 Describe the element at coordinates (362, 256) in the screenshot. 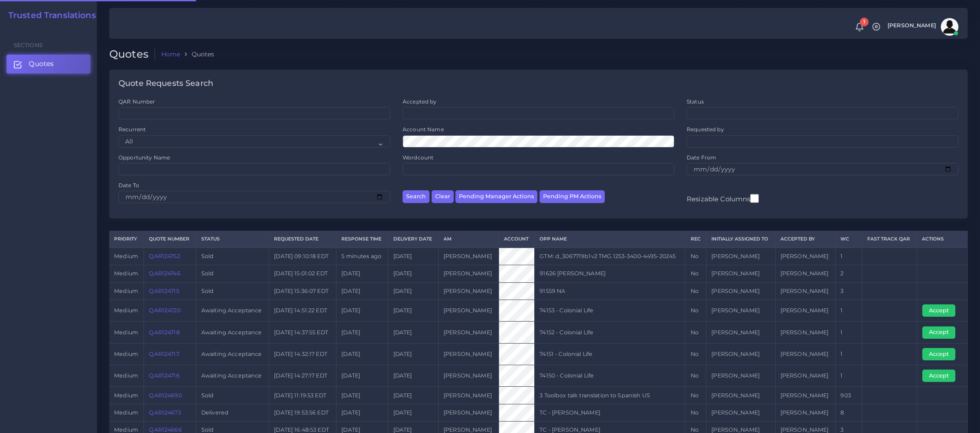

I see `td: 5 minutes ago` at that location.